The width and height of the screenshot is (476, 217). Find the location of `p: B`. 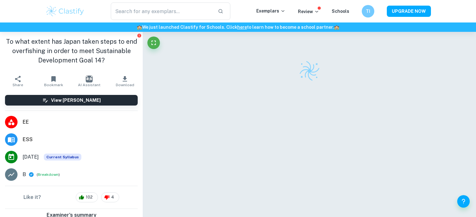

p: B is located at coordinates (24, 175).